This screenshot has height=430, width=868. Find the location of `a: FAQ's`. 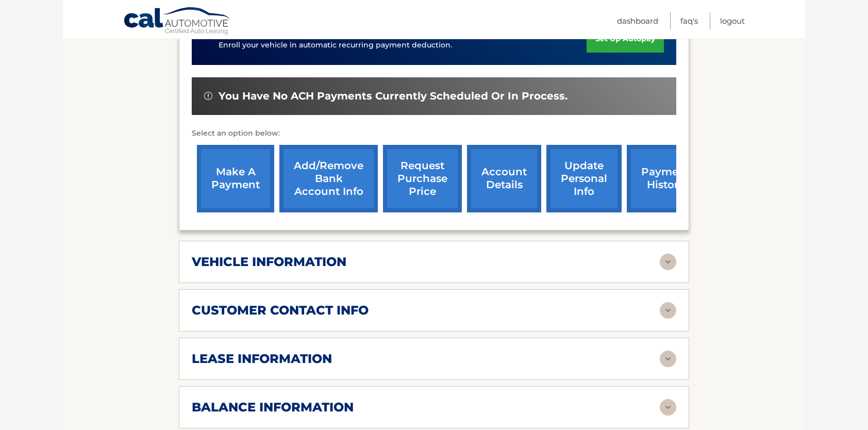

a: FAQ's is located at coordinates (689, 21).